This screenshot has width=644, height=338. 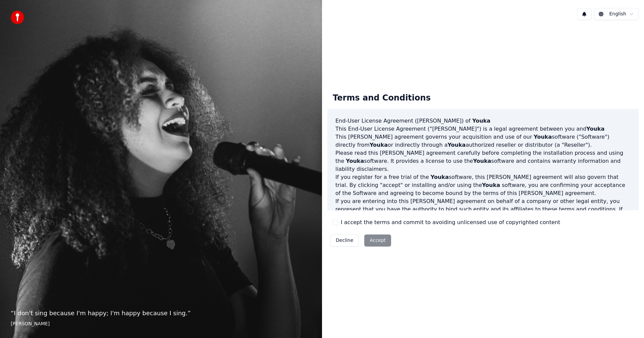 What do you see at coordinates (451, 223) in the screenshot?
I see `label: I accept the terms and commit to avoiding unlicensed use of copyrighted content` at bounding box center [451, 223].